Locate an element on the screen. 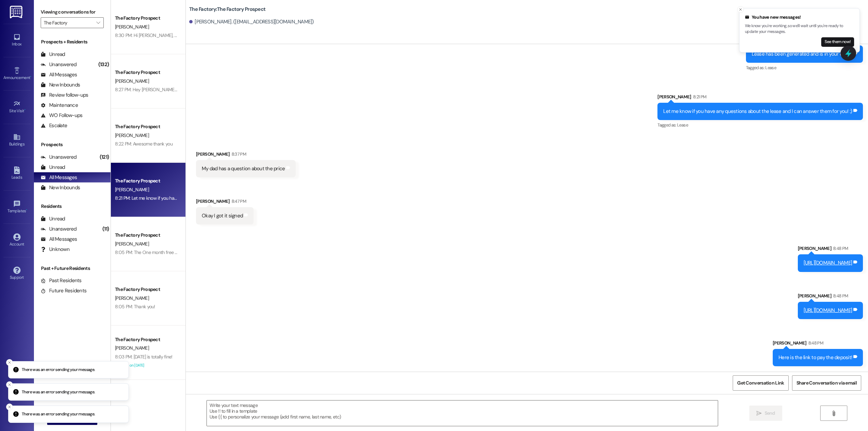  input: All communities is located at coordinates (68, 23).